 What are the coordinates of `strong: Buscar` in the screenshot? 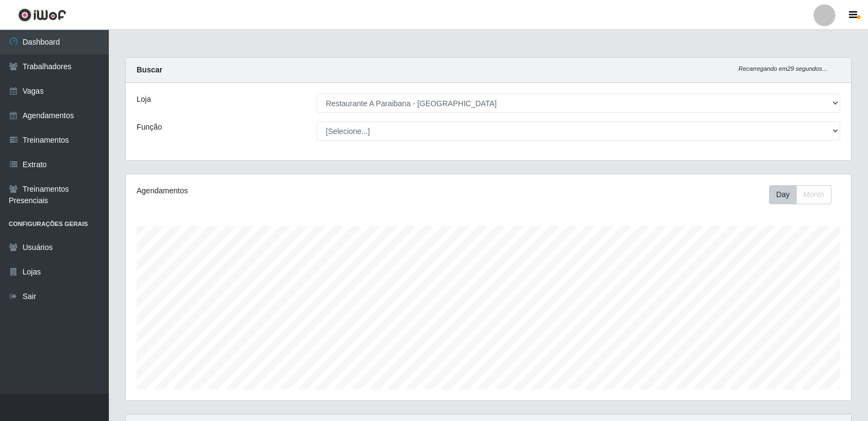 It's located at (149, 70).